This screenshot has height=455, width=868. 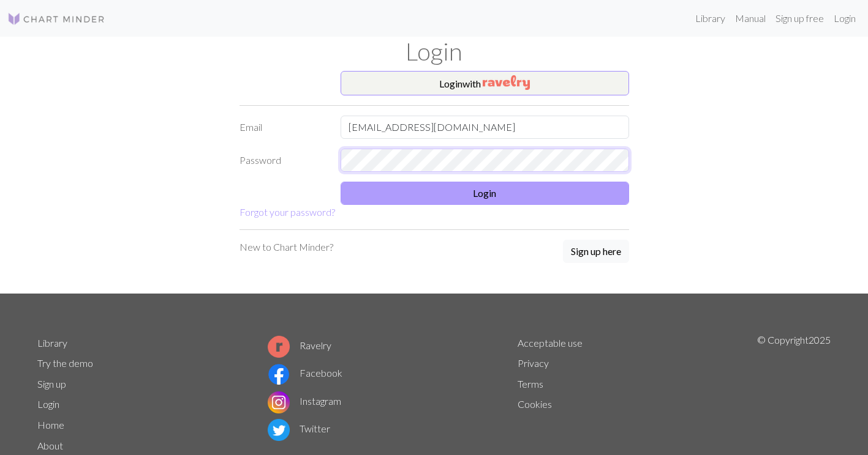 What do you see at coordinates (299, 428) in the screenshot?
I see `a: Twitter` at bounding box center [299, 428].